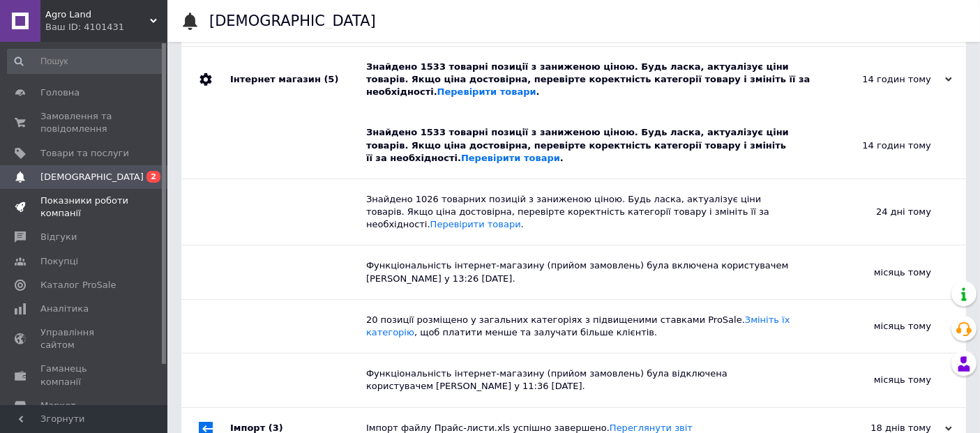 The image size is (980, 433). What do you see at coordinates (579, 325) in the screenshot?
I see `a: Змініть їх категорію` at bounding box center [579, 325].